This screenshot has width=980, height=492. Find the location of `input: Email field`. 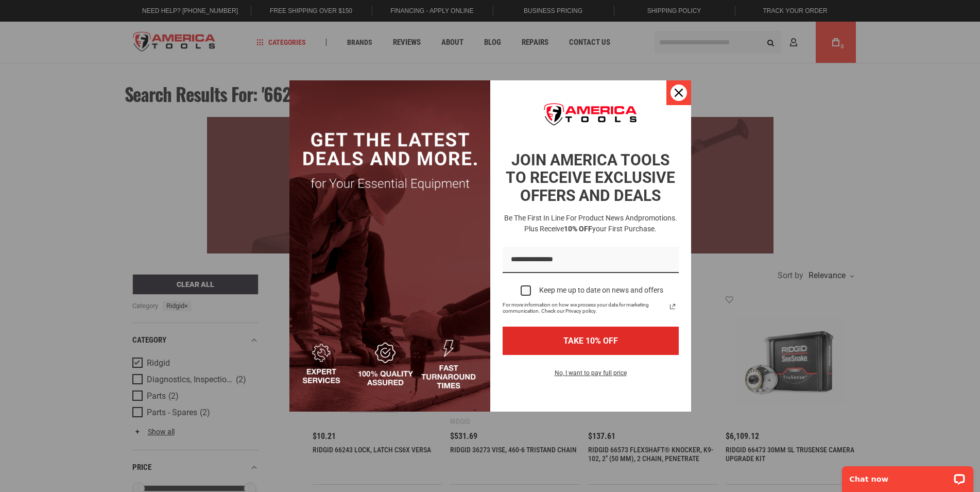

input: Email field is located at coordinates (591, 260).